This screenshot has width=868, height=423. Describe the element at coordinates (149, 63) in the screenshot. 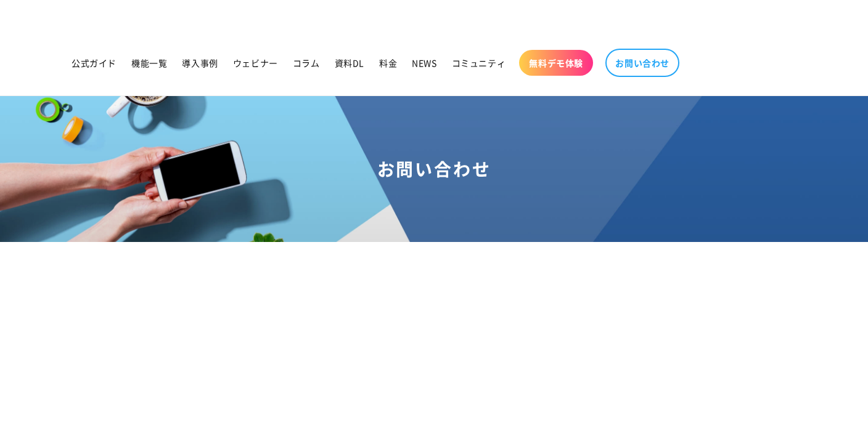

I see `span: 機能一覧` at that location.